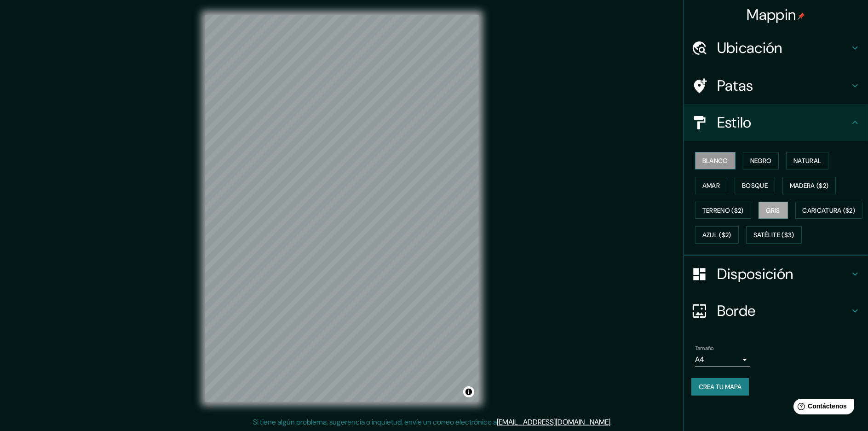 This screenshot has height=431, width=868. I want to click on button: Caricatura ($2), so click(829, 211).